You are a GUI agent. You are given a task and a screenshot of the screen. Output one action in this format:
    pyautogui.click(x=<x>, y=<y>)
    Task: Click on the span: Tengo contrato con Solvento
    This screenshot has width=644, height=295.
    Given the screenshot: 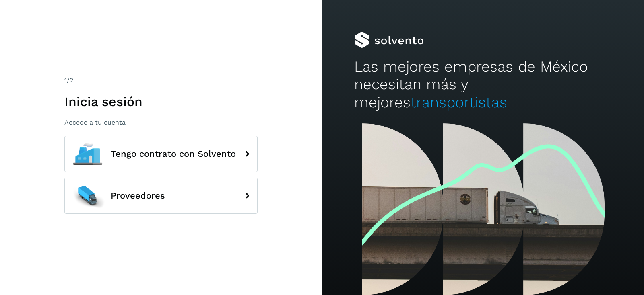 What is the action you would take?
    pyautogui.click(x=173, y=154)
    